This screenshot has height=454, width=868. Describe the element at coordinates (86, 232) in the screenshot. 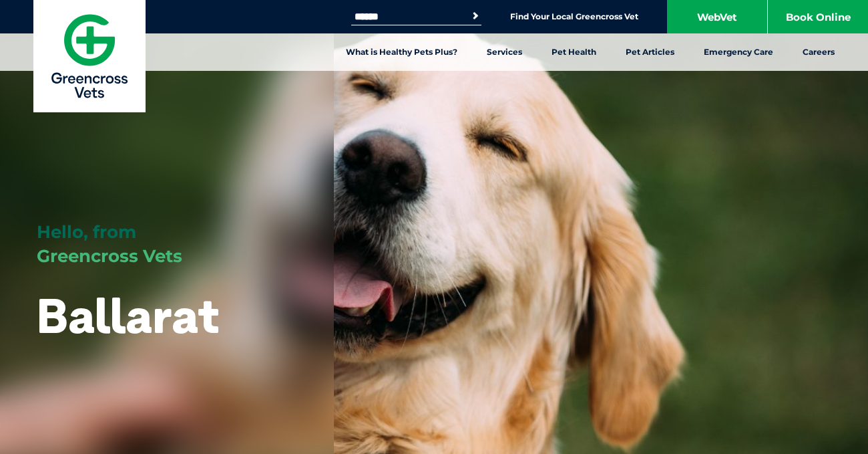

I see `span: Hello, from` at that location.